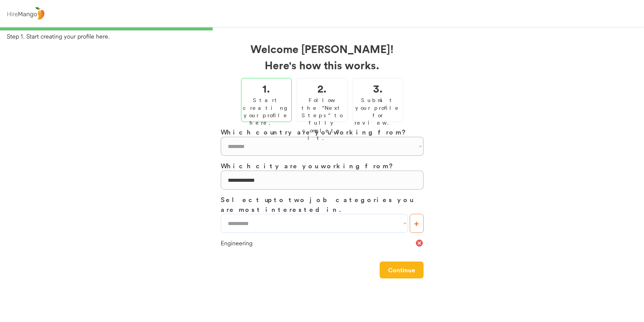 The image size is (644, 322). Describe the element at coordinates (378, 111) in the screenshot. I see `div: Submit your profile for review.` at that location.